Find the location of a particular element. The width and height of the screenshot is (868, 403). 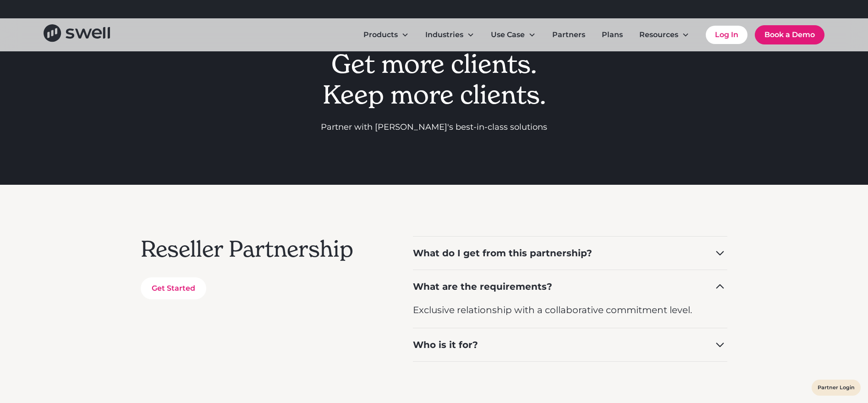

a: Book a Demo is located at coordinates (790, 35).